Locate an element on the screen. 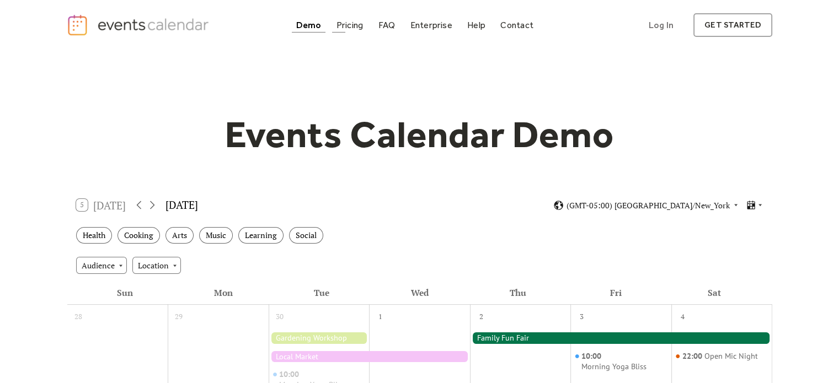  div: Contact is located at coordinates (517, 25).